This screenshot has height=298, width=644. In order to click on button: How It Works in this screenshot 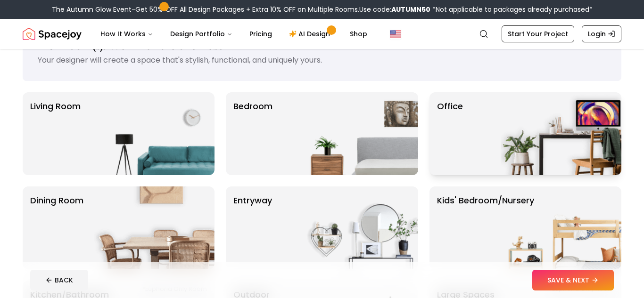, I will do `click(127, 34)`.